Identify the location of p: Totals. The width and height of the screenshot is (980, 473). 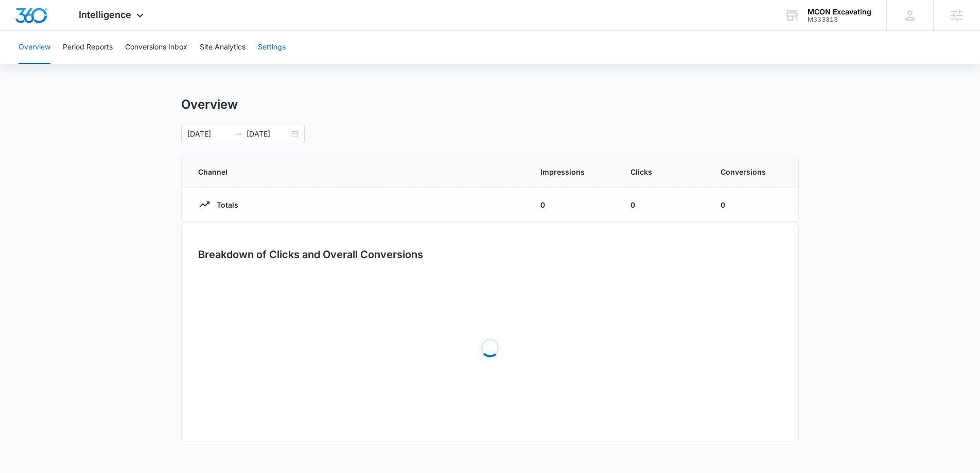
(225, 204).